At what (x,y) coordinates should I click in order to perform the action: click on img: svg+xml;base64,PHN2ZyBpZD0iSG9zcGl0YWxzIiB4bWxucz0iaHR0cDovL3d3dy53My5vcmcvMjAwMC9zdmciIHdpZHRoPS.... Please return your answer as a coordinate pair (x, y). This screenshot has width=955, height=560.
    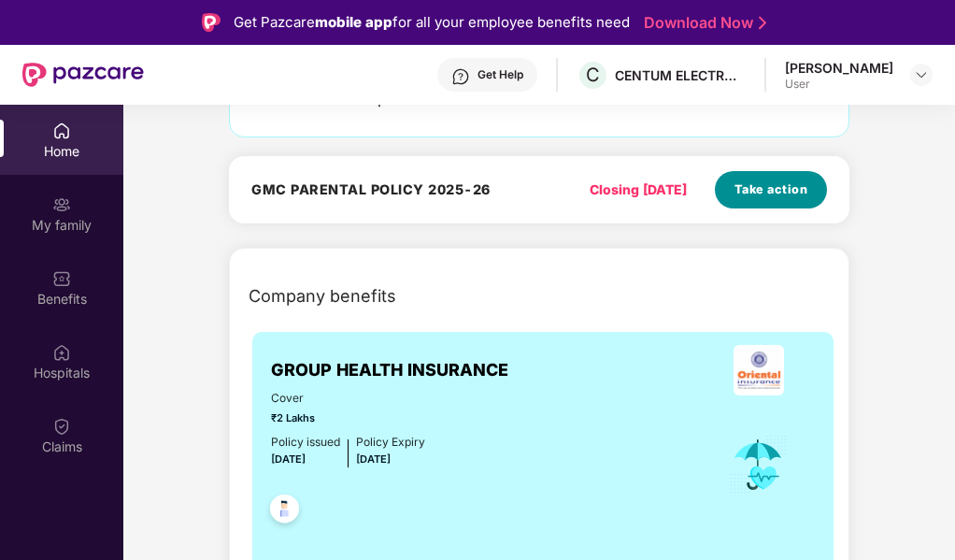
    Looking at the image, I should click on (62, 353).